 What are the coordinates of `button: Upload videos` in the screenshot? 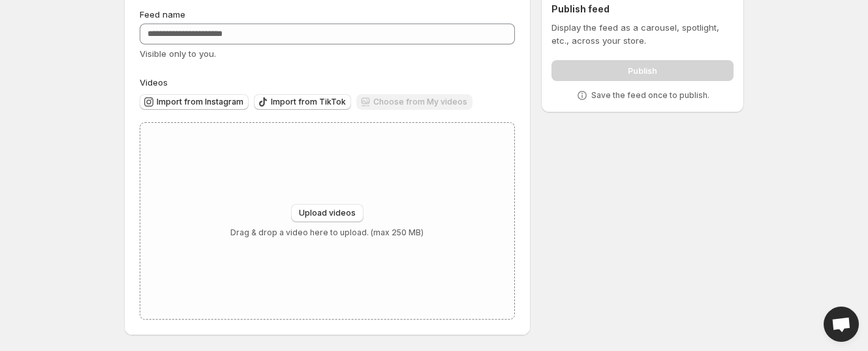 It's located at (327, 213).